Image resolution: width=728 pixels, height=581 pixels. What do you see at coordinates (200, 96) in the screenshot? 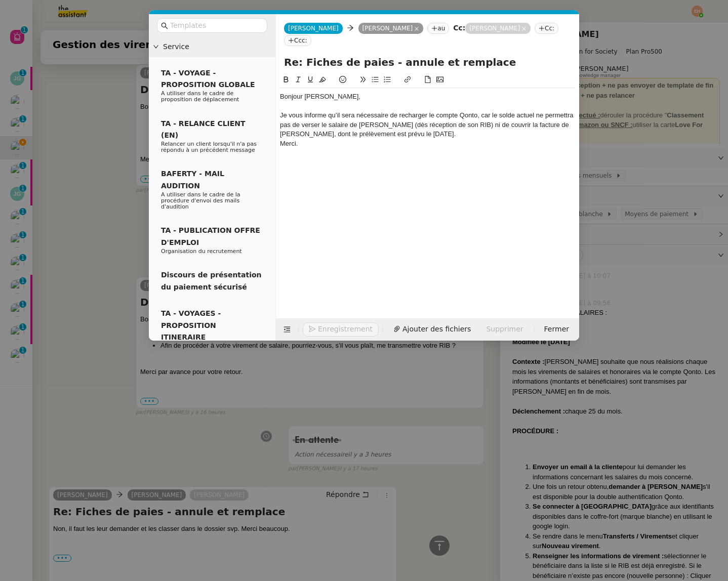
I see `span: A utiliser dans le cadre de proposition de déplacement` at bounding box center [200, 96].